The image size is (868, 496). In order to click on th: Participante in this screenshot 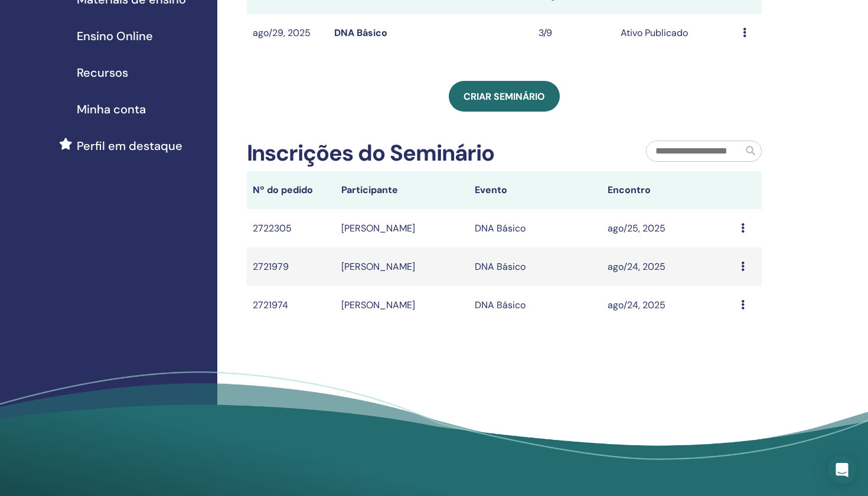, I will do `click(402, 190)`.